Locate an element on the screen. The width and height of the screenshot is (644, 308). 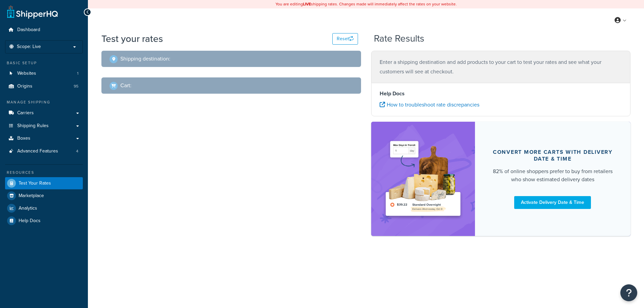
li: Test Your Rates is located at coordinates (44, 183).